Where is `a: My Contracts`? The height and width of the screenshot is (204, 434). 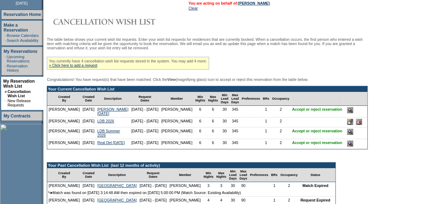 a: My Contracts is located at coordinates (17, 116).